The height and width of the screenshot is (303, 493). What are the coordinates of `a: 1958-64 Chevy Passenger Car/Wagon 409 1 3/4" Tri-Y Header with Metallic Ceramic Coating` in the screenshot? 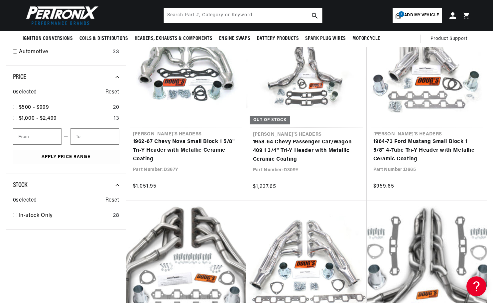 It's located at (306, 151).